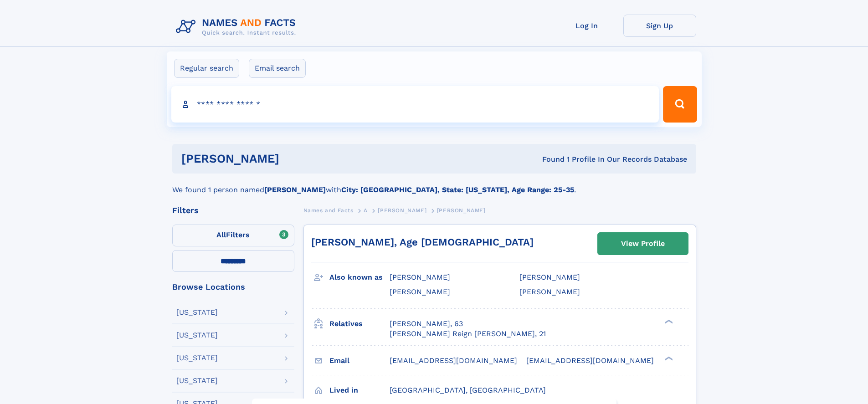 Image resolution: width=868 pixels, height=404 pixels. I want to click on div: View Profile, so click(642, 244).